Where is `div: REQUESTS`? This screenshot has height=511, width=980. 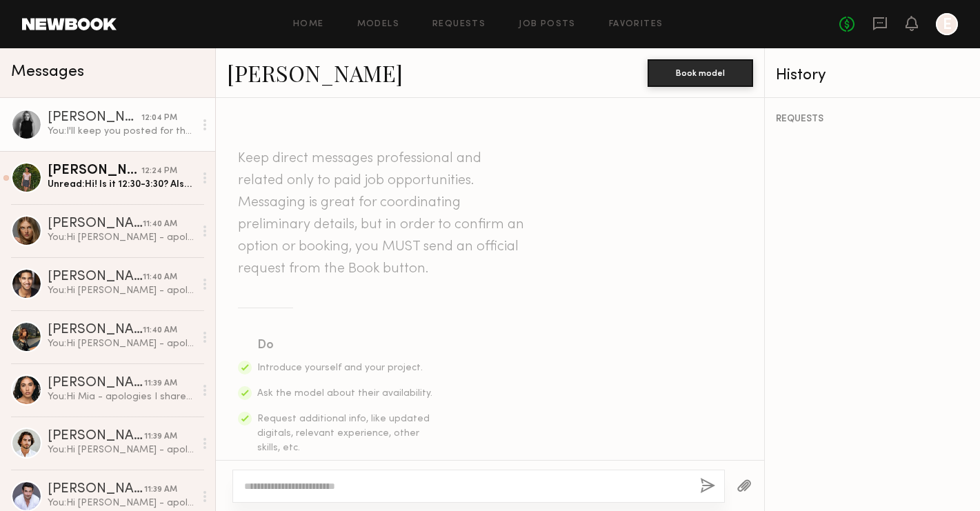
div: REQUESTS is located at coordinates (872, 119).